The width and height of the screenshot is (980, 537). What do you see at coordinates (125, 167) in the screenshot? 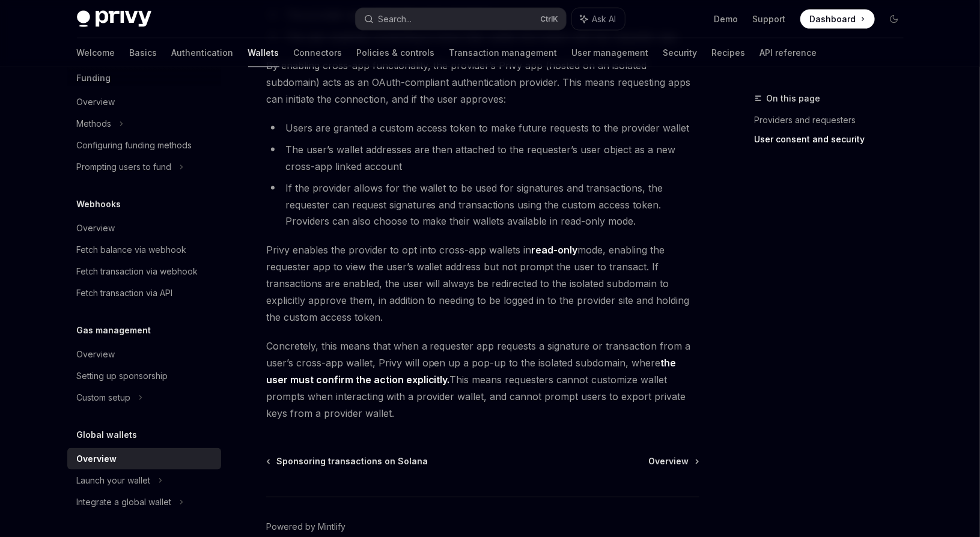
I see `div: Prompting users to fund` at bounding box center [125, 167].